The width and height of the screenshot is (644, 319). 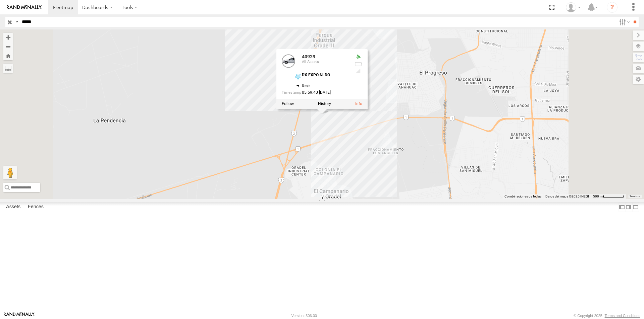 What do you see at coordinates (288, 104) in the screenshot?
I see `label: Realtime tracking of Asset` at bounding box center [288, 104].